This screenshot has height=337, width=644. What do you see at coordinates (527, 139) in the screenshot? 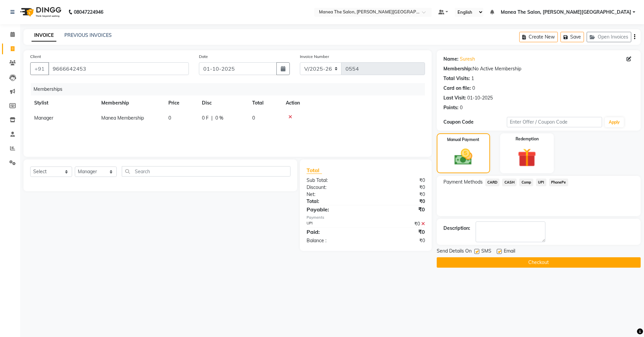
I see `label: Redemption` at bounding box center [527, 139].